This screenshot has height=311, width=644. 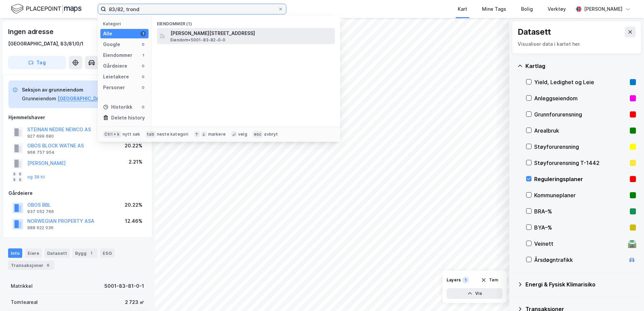 What do you see at coordinates (31, 32) in the screenshot?
I see `div: Ingen adresse` at bounding box center [31, 32].